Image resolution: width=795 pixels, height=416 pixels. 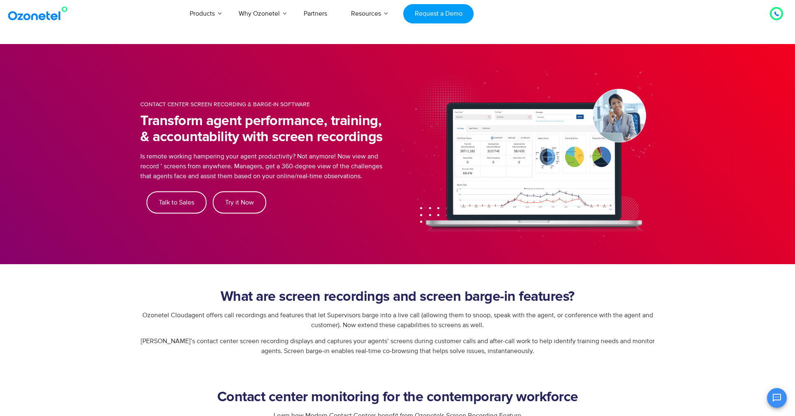 What do you see at coordinates (438, 14) in the screenshot?
I see `a: Request a Demo` at bounding box center [438, 14].